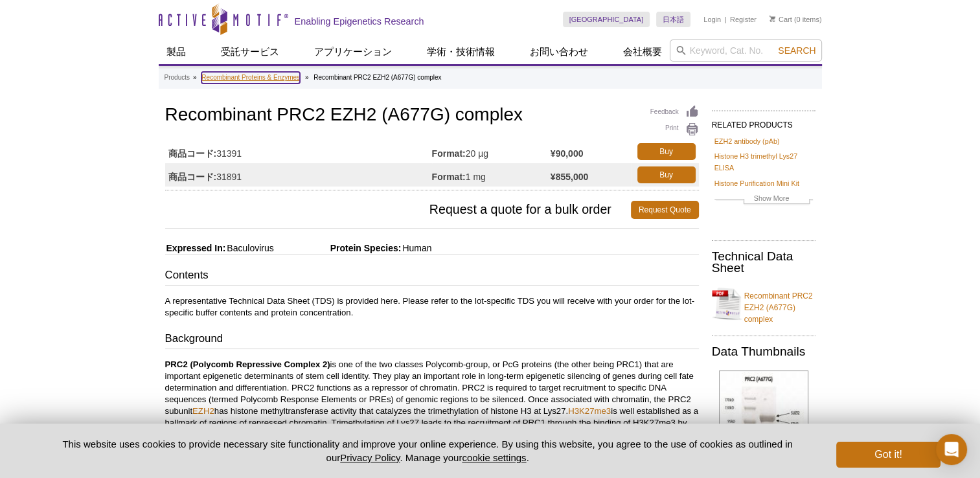 The image size is (980, 478). I want to click on span: Human, so click(416, 248).